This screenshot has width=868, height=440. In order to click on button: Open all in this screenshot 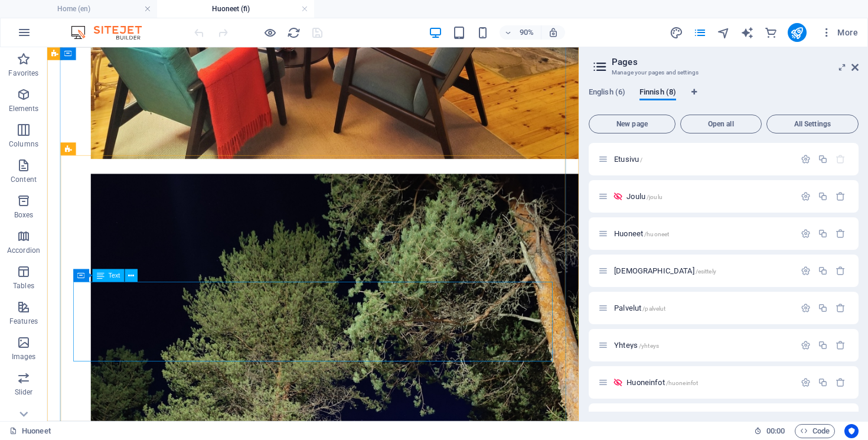, I will do `click(721, 124)`.